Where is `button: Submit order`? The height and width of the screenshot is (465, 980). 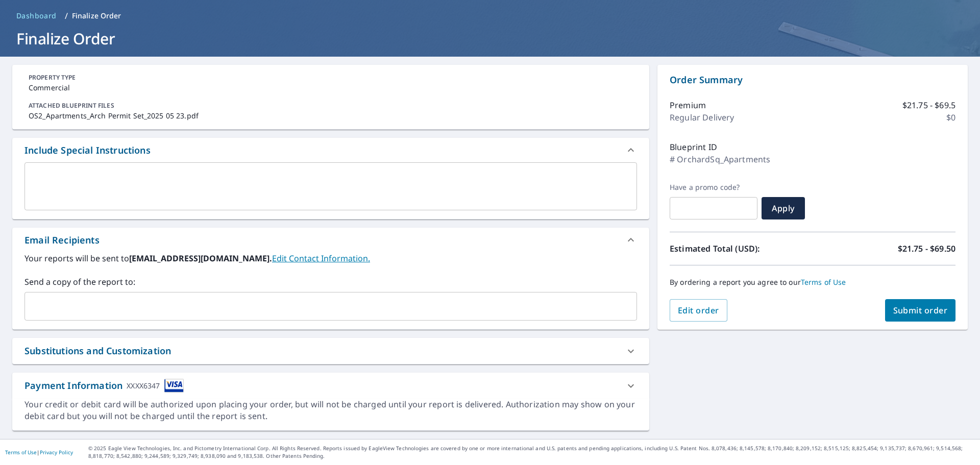 button: Submit order is located at coordinates (920, 310).